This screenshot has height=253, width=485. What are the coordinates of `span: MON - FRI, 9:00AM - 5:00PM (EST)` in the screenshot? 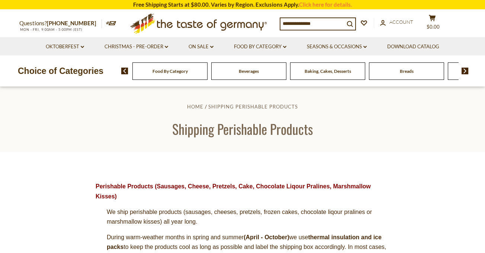 It's located at (51, 29).